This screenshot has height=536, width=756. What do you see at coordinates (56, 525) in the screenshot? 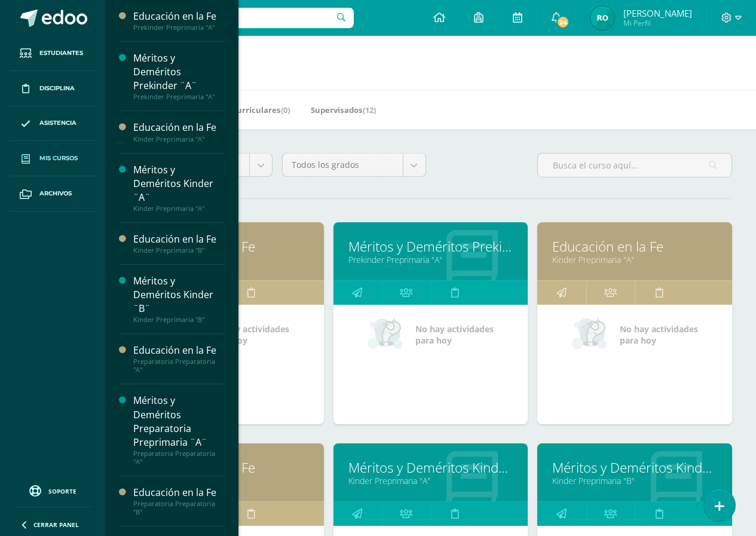
I see `span: Cerrar panel` at bounding box center [56, 525].